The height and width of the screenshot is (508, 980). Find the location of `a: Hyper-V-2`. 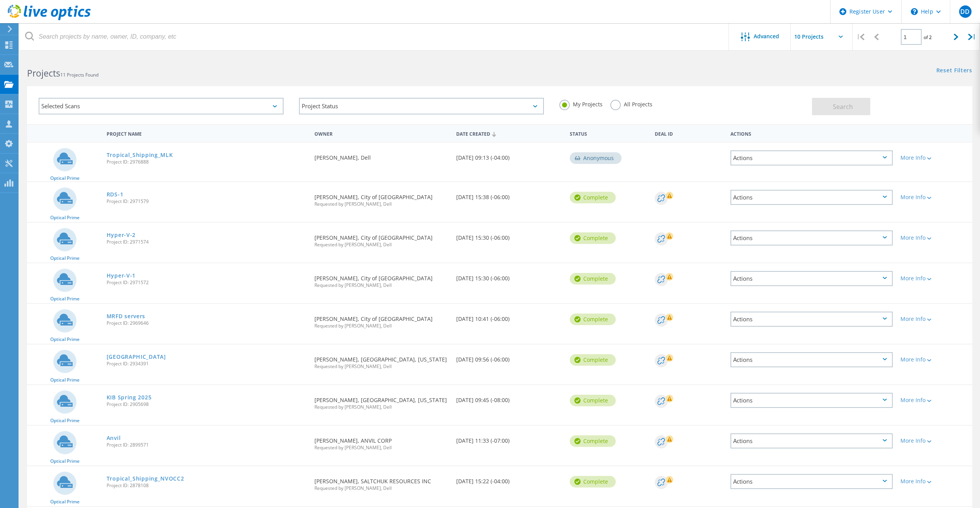

a: Hyper-V-2 is located at coordinates (121, 235).